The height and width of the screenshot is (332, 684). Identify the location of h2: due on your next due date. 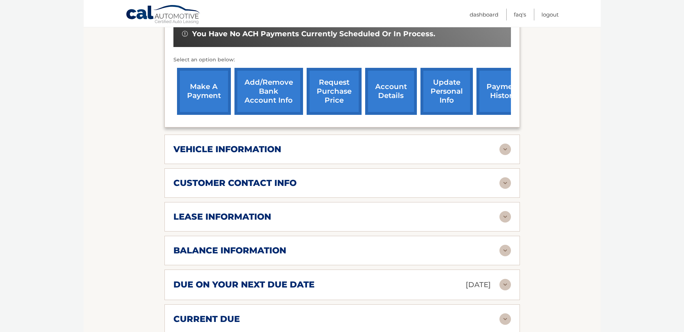
(244, 285).